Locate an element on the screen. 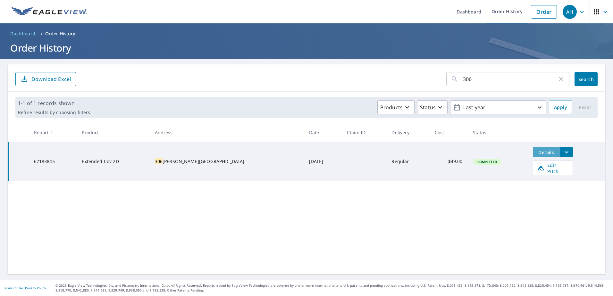 The width and height of the screenshot is (613, 296). a: Terms of Use is located at coordinates (13, 288).